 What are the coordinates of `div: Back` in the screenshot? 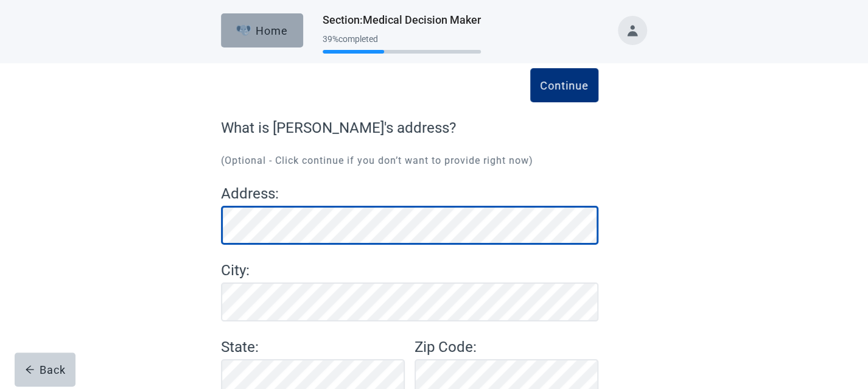 It's located at (45, 369).